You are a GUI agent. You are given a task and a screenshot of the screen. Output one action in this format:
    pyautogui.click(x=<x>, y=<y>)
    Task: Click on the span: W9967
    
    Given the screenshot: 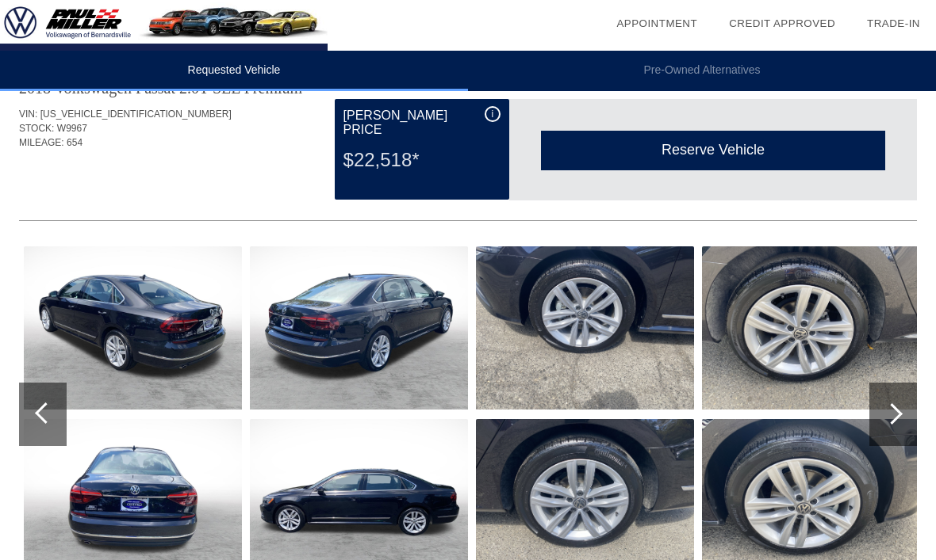 What is the action you would take?
    pyautogui.click(x=73, y=128)
    